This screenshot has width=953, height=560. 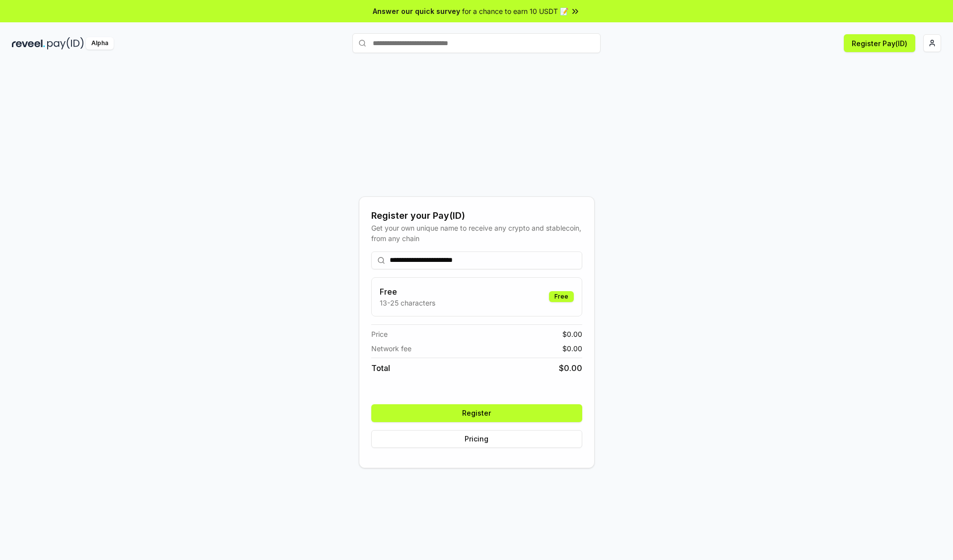 What do you see at coordinates (476, 233) in the screenshot?
I see `div: Get your own unique name to receive any crypto and stablecoin, from any chain` at bounding box center [476, 233].